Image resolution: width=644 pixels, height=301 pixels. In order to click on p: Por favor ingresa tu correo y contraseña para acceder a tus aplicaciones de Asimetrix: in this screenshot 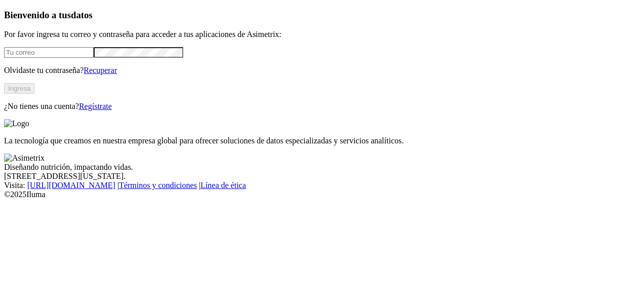, I will do `click(322, 35)`.